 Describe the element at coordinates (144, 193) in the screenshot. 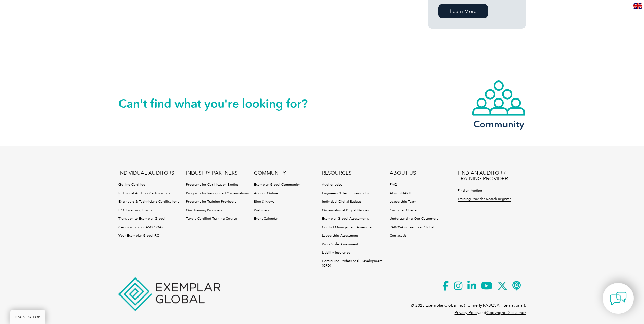

I see `a: Individual Auditors Certifications` at that location.